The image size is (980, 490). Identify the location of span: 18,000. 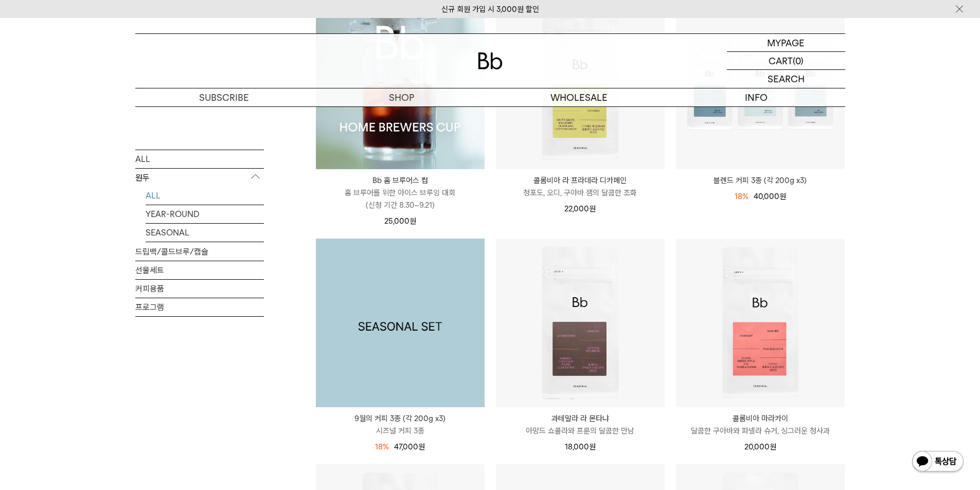
(580, 446).